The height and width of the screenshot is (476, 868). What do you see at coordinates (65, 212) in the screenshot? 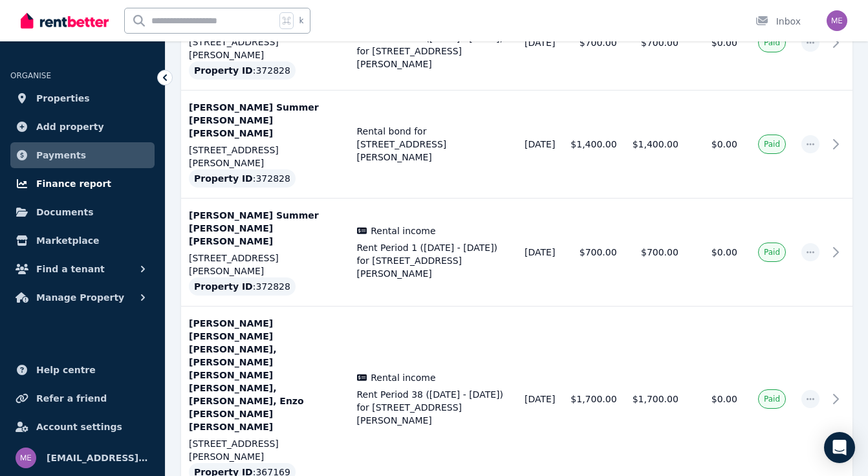
I see `span: Documents` at bounding box center [65, 212].